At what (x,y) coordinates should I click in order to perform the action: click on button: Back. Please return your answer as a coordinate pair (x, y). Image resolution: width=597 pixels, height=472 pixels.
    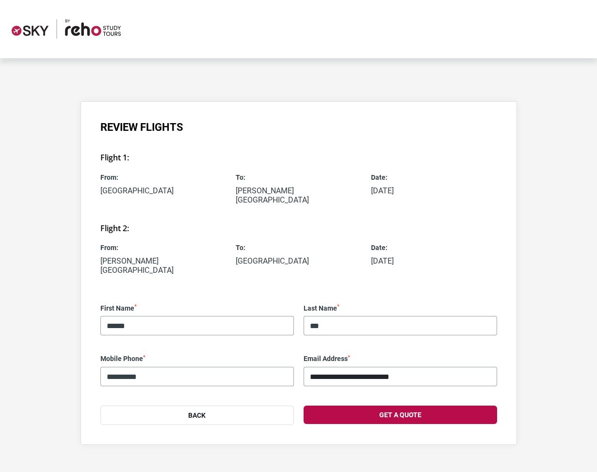
    Looking at the image, I should click on (197, 415).